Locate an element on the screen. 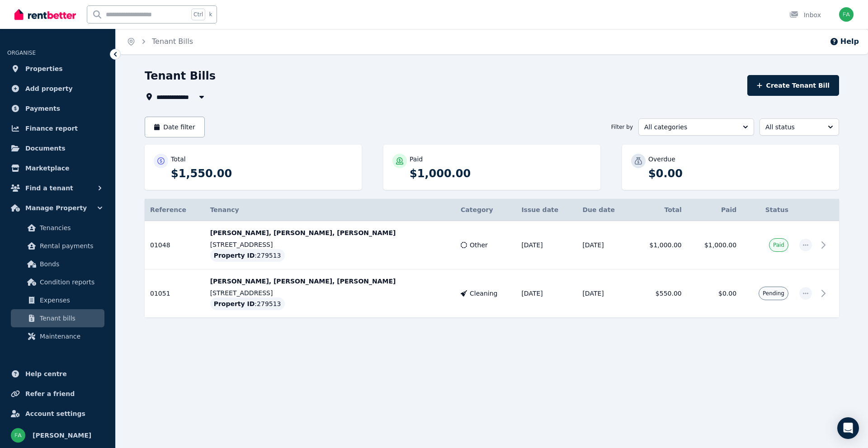 This screenshot has height=448, width=868. a: Bonds is located at coordinates (58, 264).